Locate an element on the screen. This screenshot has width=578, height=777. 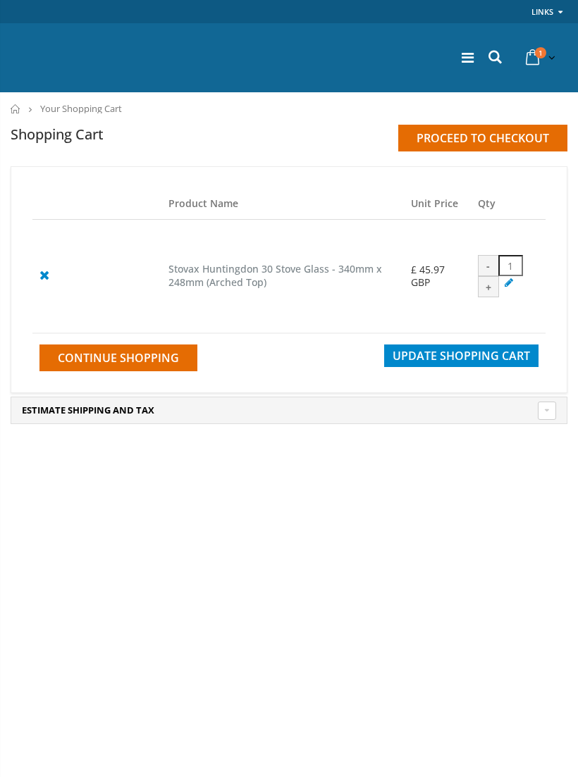
a: 1 is located at coordinates (539, 57).